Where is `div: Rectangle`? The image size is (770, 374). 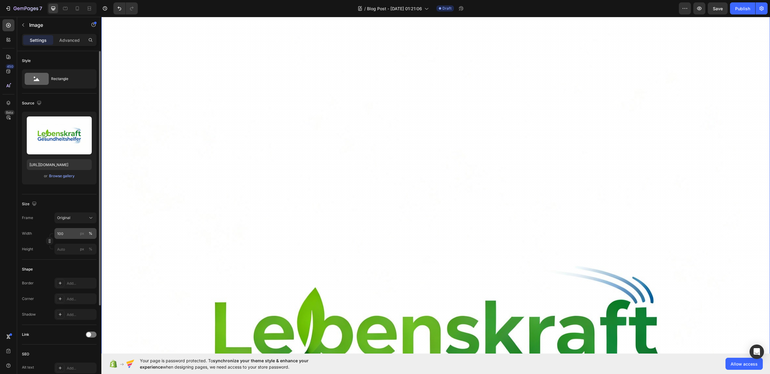 div: Rectangle is located at coordinates (70, 79).